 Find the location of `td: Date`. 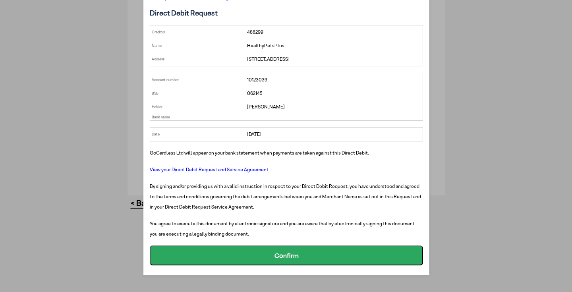

td: Date is located at coordinates (198, 134).